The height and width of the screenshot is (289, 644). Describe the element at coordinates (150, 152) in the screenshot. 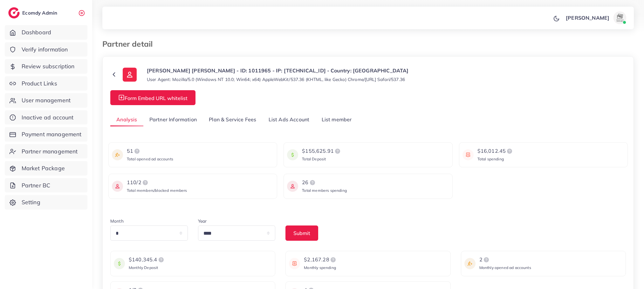

I see `div: 51` at that location.